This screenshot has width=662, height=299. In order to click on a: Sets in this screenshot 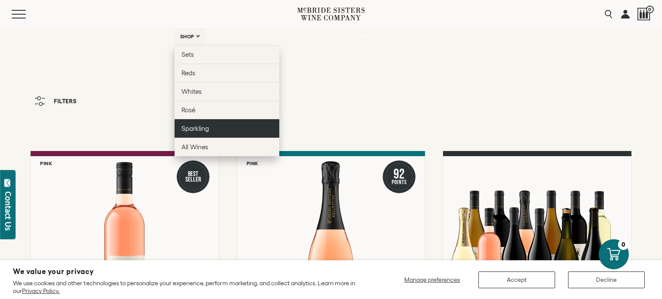, I will do `click(227, 54)`.